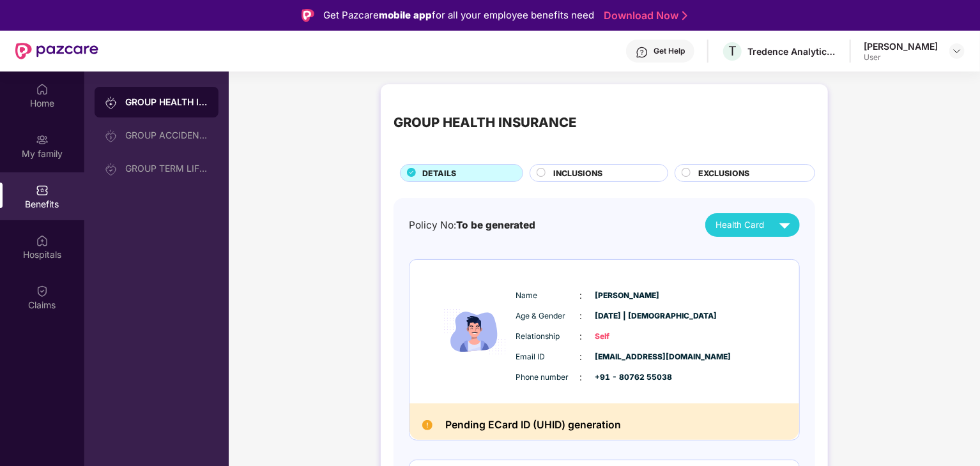 This screenshot has height=466, width=980. Describe the element at coordinates (548, 316) in the screenshot. I see `span: Age & Gender` at that location.